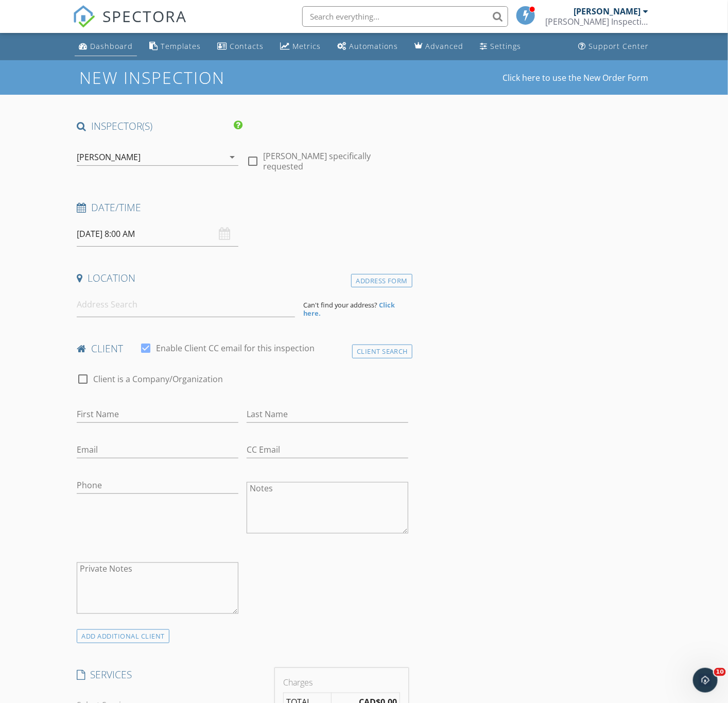  Describe the element at coordinates (175, 46) in the screenshot. I see `a: Templates` at that location.